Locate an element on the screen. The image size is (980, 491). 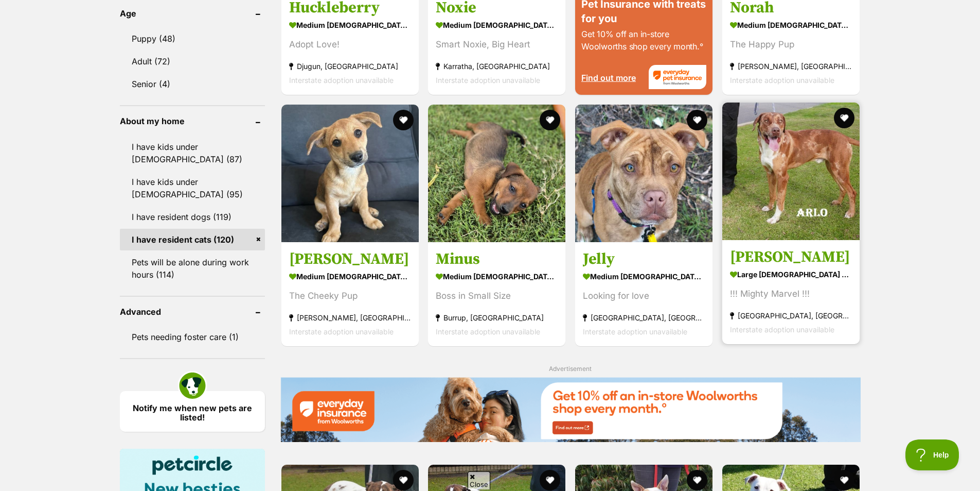
div: The Happy Pup is located at coordinates (791, 45).